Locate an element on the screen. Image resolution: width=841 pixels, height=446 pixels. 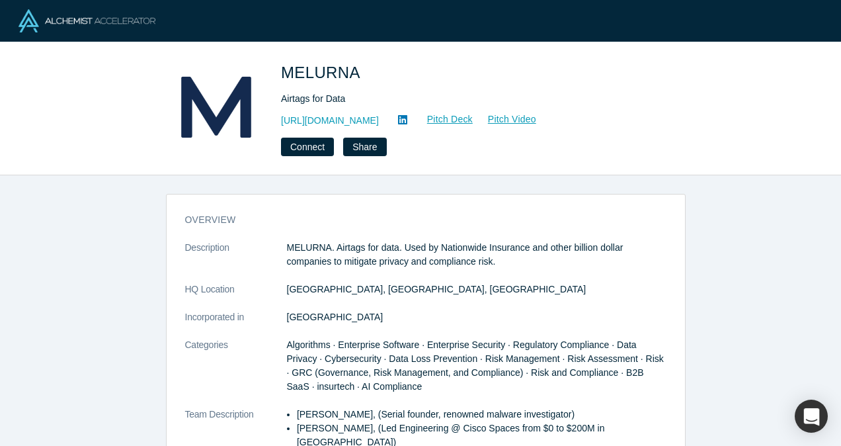
dt: HQ Location is located at coordinates (236, 296).